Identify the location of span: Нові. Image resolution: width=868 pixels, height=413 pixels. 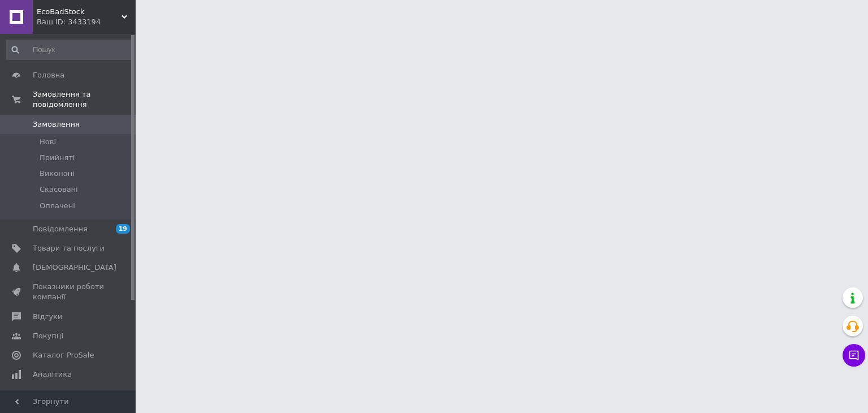
(47, 142).